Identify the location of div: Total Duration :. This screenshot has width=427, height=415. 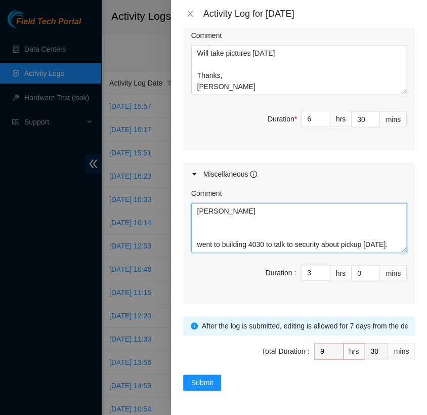
(285, 351).